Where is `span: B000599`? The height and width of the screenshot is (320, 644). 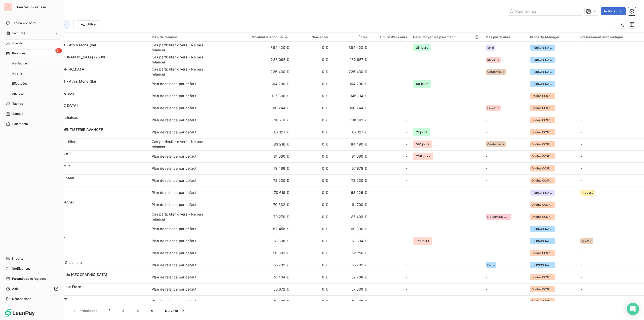 span: B000599 is located at coordinates (90, 86).